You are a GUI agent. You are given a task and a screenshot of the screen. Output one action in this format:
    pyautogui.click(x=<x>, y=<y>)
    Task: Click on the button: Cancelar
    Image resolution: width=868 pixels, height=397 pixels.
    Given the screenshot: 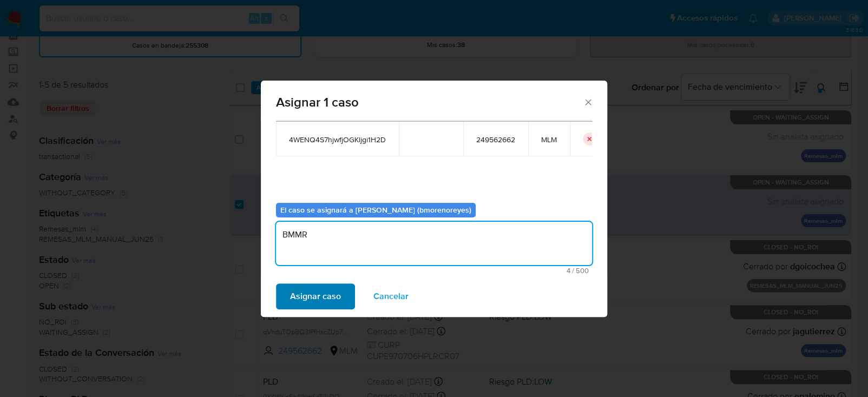 What is the action you would take?
    pyautogui.click(x=391, y=296)
    